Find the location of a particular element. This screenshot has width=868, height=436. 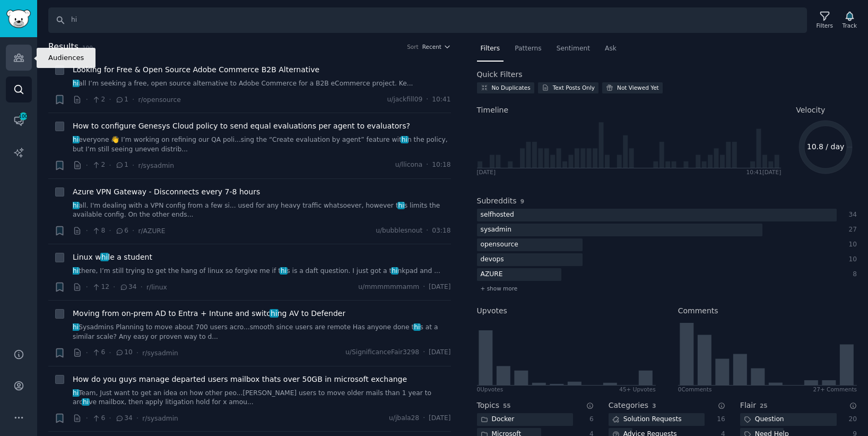

span: Ask is located at coordinates (611, 49).